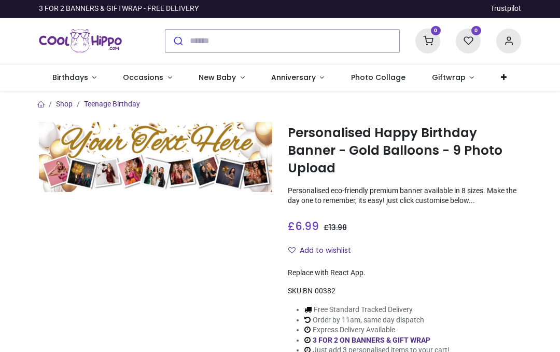  What do you see at coordinates (338, 227) in the screenshot?
I see `span: 13.98` at bounding box center [338, 227].